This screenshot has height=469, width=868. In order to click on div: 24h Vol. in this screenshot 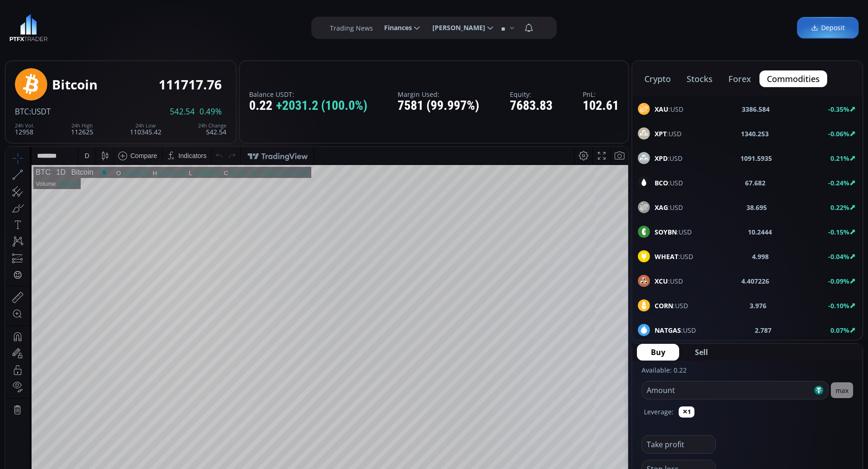, I will do `click(24, 126)`.